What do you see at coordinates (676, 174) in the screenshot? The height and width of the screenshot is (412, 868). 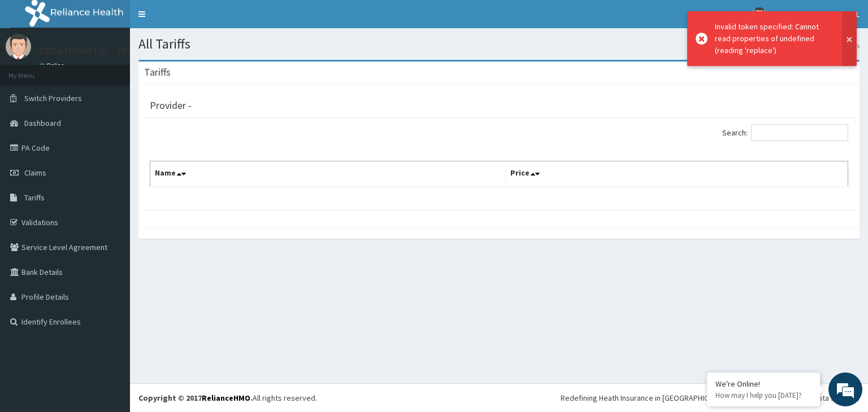 I see `th: Price` at bounding box center [676, 174].